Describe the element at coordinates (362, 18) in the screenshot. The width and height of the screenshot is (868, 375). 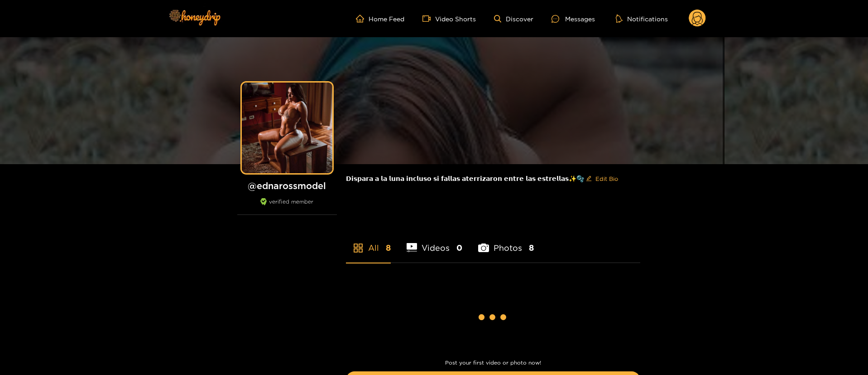
I see `span: home` at that location.